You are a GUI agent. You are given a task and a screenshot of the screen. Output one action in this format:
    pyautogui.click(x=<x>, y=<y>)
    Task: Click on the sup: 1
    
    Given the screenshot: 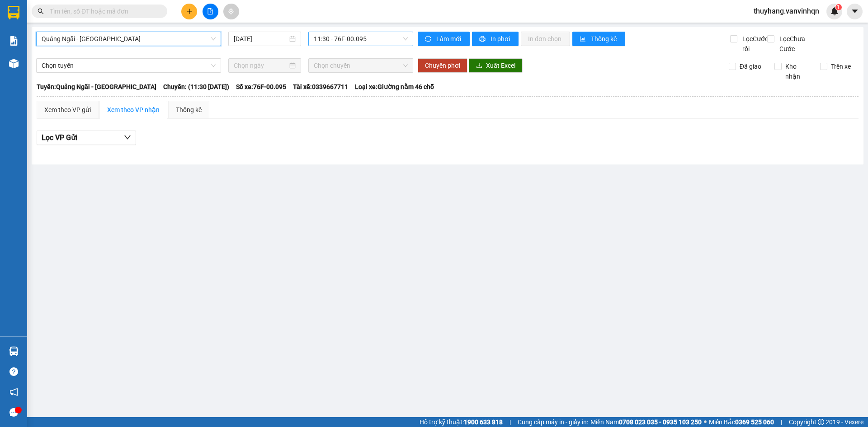 What is the action you would take?
    pyautogui.click(x=839, y=7)
    